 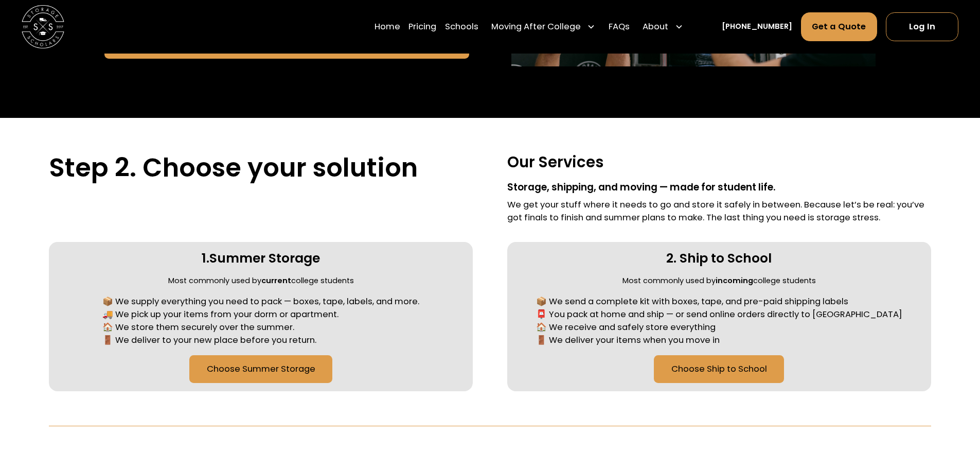 What do you see at coordinates (719, 369) in the screenshot?
I see `a: Choose Ship to School` at bounding box center [719, 369].